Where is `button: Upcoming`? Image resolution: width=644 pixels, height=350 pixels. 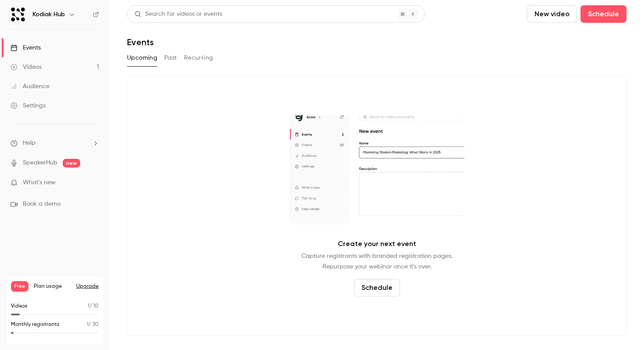
button: Upcoming is located at coordinates (142, 58).